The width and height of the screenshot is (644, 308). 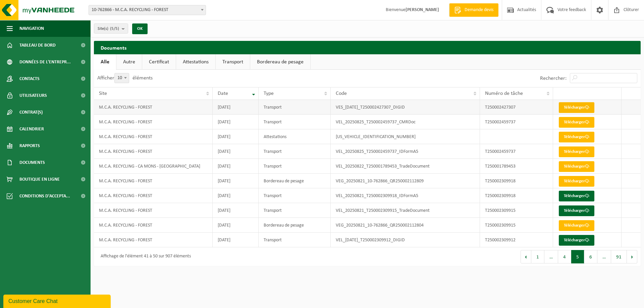 I want to click on span: Documents, so click(x=32, y=163).